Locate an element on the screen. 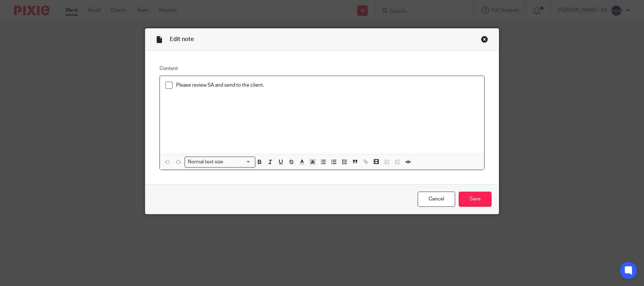  a: Cancel is located at coordinates (437, 199).